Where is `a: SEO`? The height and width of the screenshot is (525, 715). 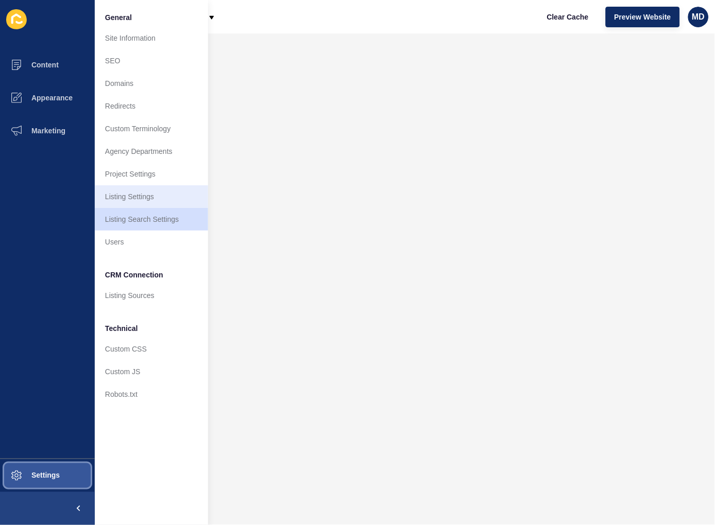 a: SEO is located at coordinates (151, 61).